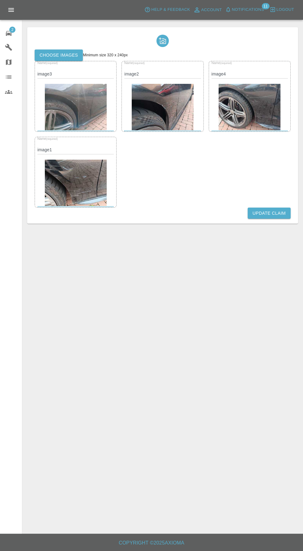 The width and height of the screenshot is (303, 551). What do you see at coordinates (269, 213) in the screenshot?
I see `button: Update Claim` at bounding box center [269, 213].